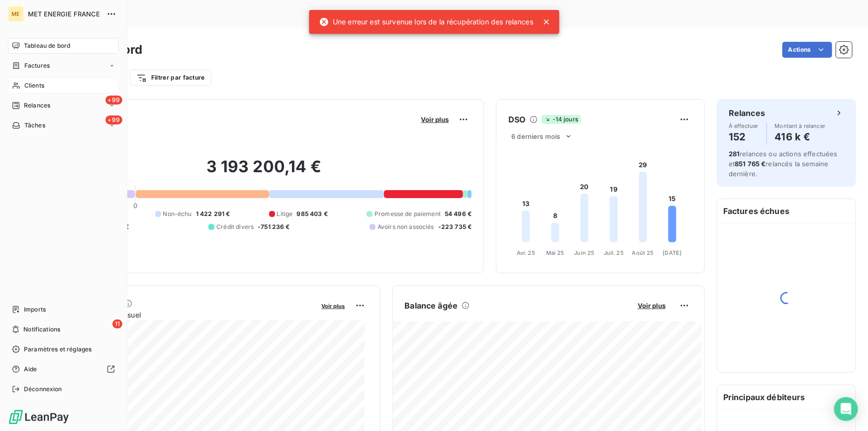 This screenshot has width=868, height=431. Describe the element at coordinates (213, 214) in the screenshot. I see `span: 1 422 291 €` at that location.